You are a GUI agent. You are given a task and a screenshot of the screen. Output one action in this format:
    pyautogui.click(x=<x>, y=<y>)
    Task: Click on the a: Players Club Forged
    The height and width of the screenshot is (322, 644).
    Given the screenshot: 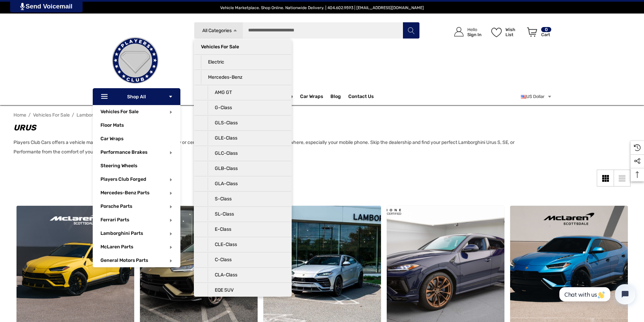 What is the action you would take?
    pyautogui.click(x=123, y=179)
    